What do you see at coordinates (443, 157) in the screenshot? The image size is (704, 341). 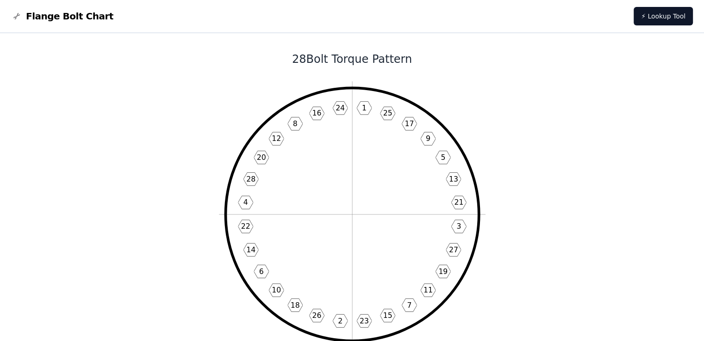 I see `text: 5` at bounding box center [443, 157].